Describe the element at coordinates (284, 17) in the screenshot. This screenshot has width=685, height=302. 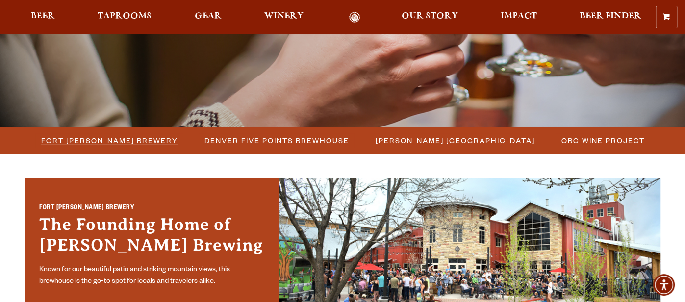
I see `a: Winery` at that location.